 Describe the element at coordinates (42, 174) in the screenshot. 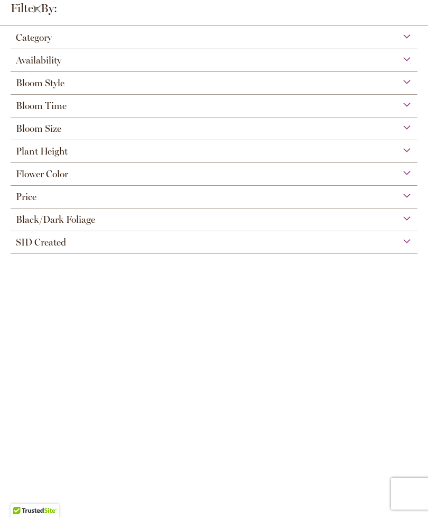

I see `span: Flower Color` at that location.